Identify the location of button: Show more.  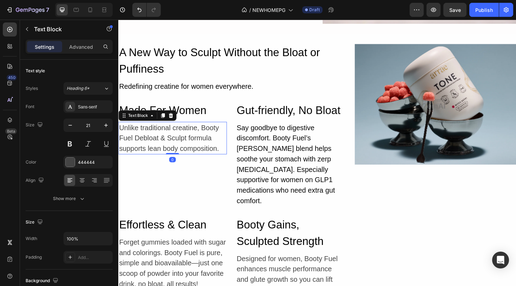
(69, 199).